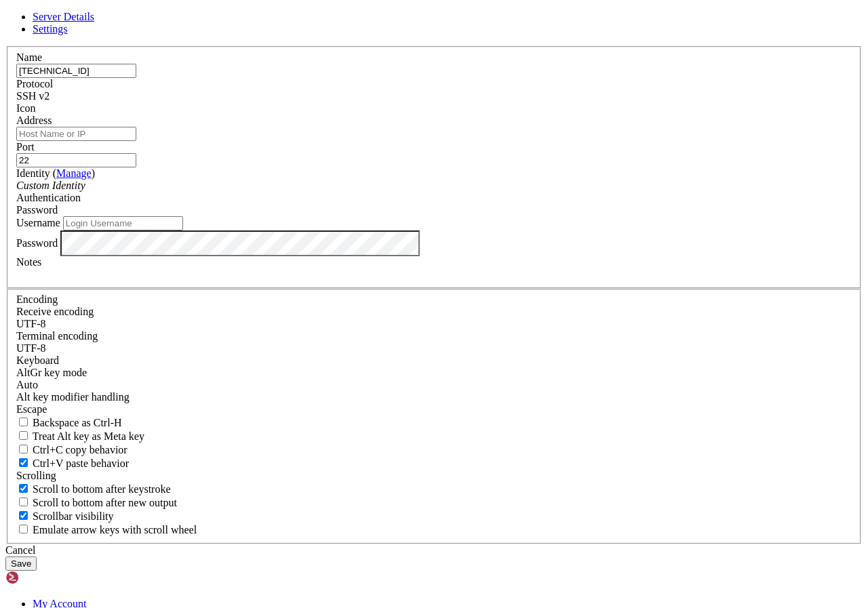 This screenshot has height=608, width=868. What do you see at coordinates (23, 449) in the screenshot?
I see `input: Ctrl+C copy behavior` at bounding box center [23, 449].